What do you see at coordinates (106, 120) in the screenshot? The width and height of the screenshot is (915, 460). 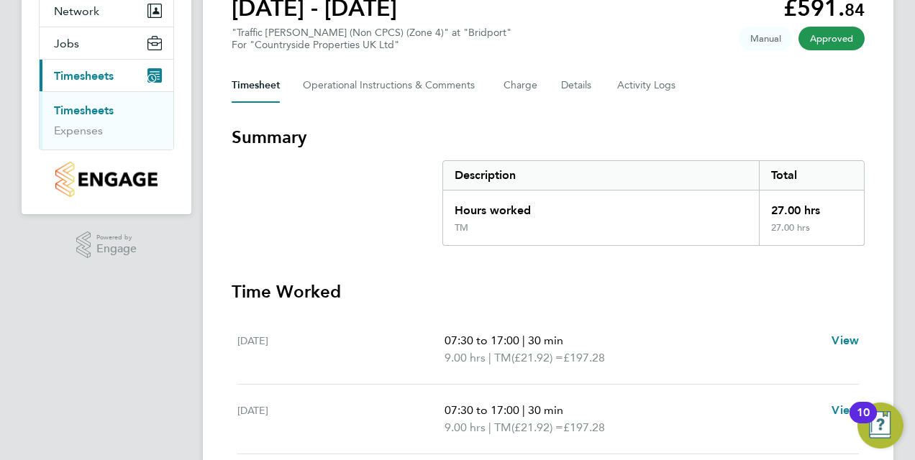 I see `div: Timesheets` at bounding box center [106, 120].